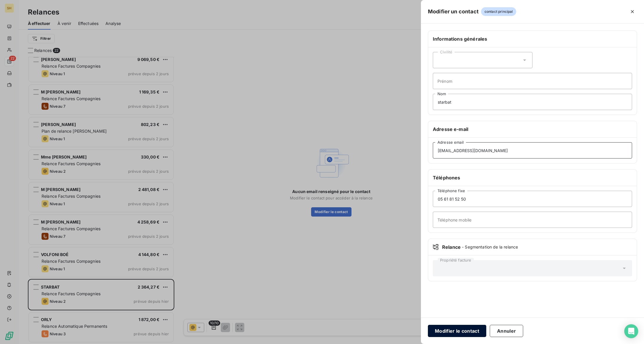 The height and width of the screenshot is (344, 644). Describe the element at coordinates (453, 11) in the screenshot. I see `h5: Modifier un contact` at that location.